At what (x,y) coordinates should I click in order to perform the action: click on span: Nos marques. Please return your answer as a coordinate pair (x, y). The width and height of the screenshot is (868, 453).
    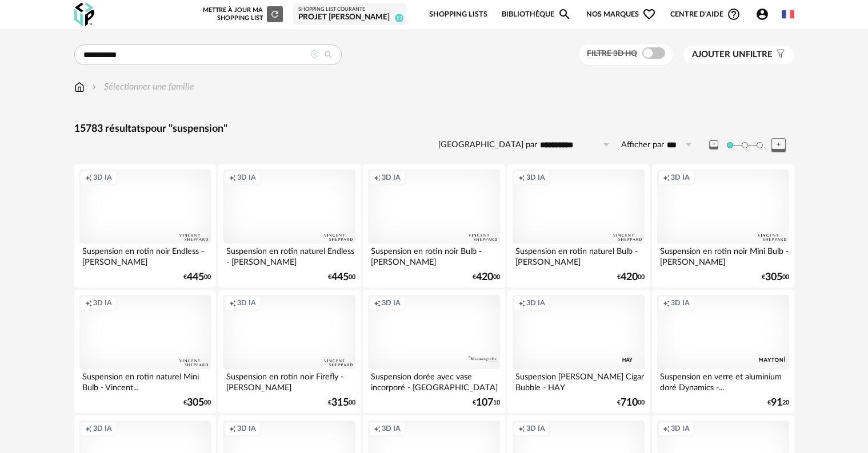
    Looking at the image, I should click on (621, 14).